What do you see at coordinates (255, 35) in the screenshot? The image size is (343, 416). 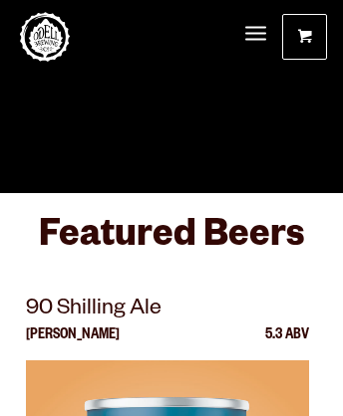 I see `a: Menu` at bounding box center [255, 35].